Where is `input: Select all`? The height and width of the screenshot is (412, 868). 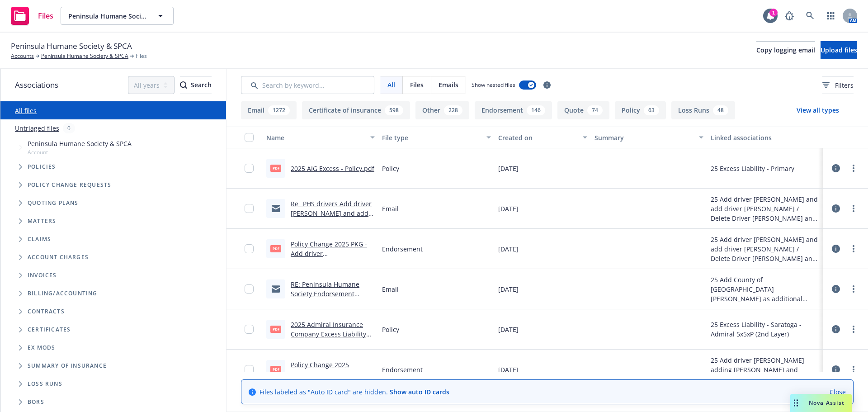 input: Select all is located at coordinates (249, 138).